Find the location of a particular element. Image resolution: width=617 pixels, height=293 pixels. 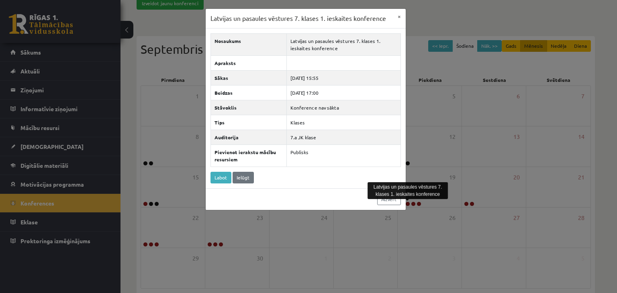

a: Labot is located at coordinates (221, 178).